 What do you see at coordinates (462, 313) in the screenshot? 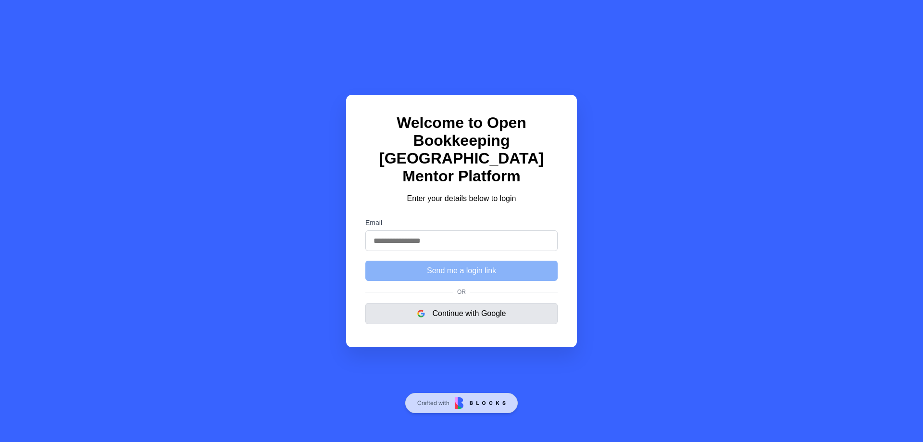
I see `button: Continue with Google` at bounding box center [462, 313].